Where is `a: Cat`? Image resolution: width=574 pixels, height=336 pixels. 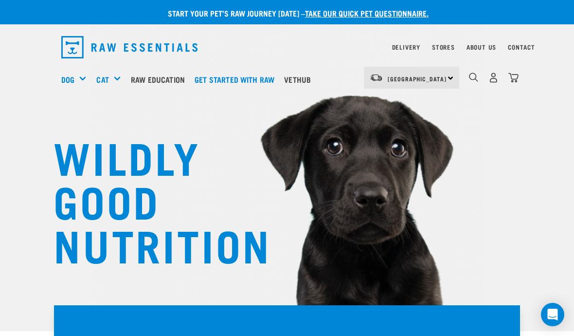
a: Cat is located at coordinates (102, 79).